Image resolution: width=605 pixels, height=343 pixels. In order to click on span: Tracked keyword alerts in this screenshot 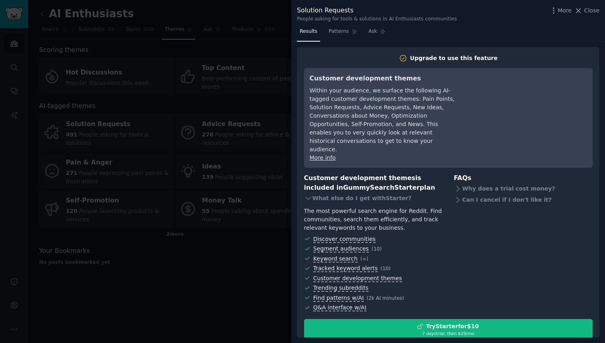, I will do `click(345, 268)`.